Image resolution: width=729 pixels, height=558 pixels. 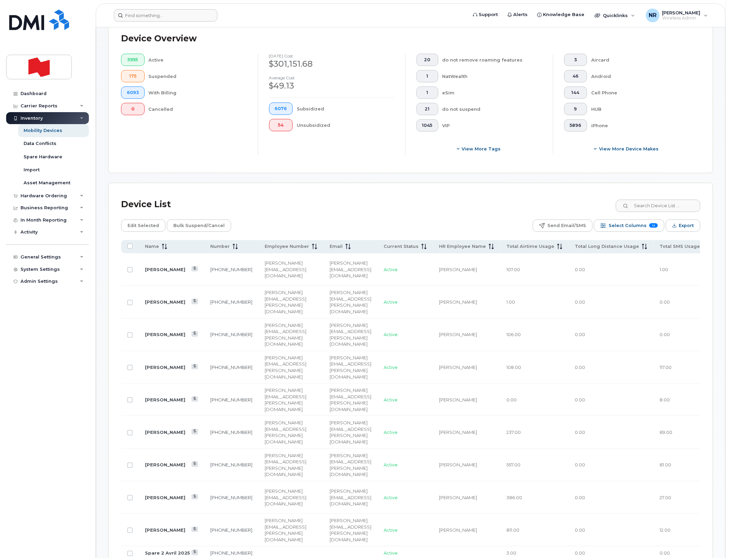 I want to click on div: $301,151.68, so click(x=332, y=64).